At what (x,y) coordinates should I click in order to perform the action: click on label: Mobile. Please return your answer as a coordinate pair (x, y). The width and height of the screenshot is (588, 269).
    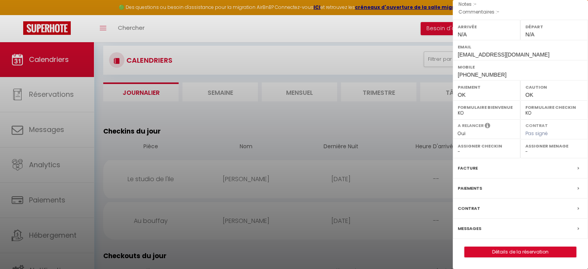
    Looking at the image, I should click on (520, 67).